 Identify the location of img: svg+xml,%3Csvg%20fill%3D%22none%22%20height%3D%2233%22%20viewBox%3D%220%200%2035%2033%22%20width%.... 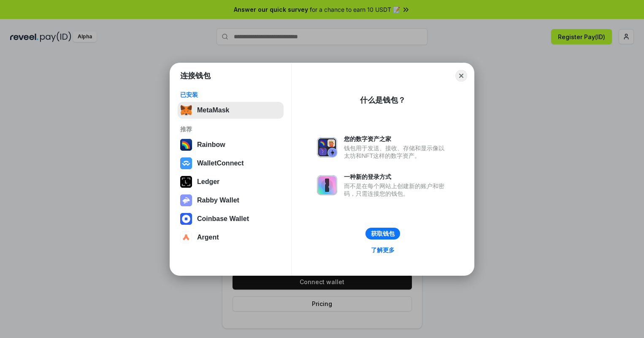
(186, 110).